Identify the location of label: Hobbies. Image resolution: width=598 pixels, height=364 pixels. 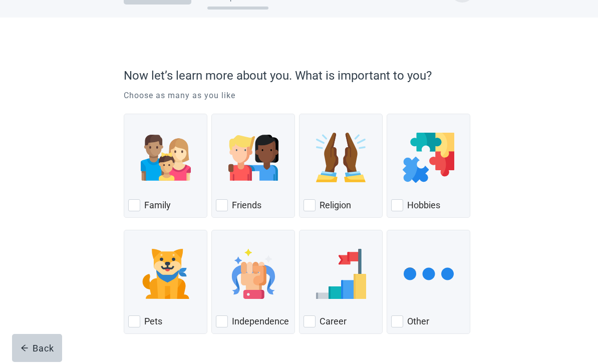
(424, 206).